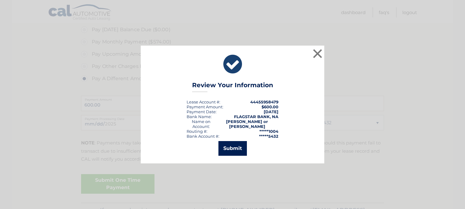 This screenshot has height=209, width=465. Describe the element at coordinates (256, 117) in the screenshot. I see `strong: FLAGSTAR BANK, NA` at that location.